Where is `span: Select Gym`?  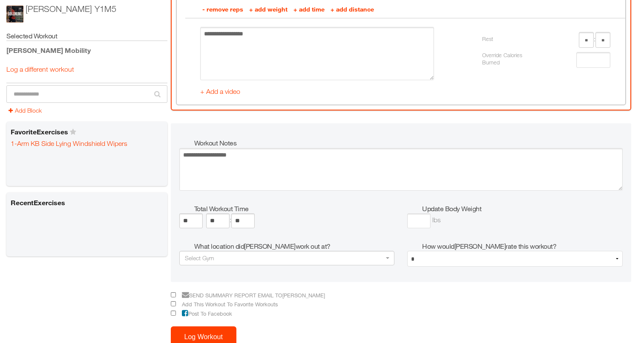 span: Select Gym is located at coordinates (199, 257).